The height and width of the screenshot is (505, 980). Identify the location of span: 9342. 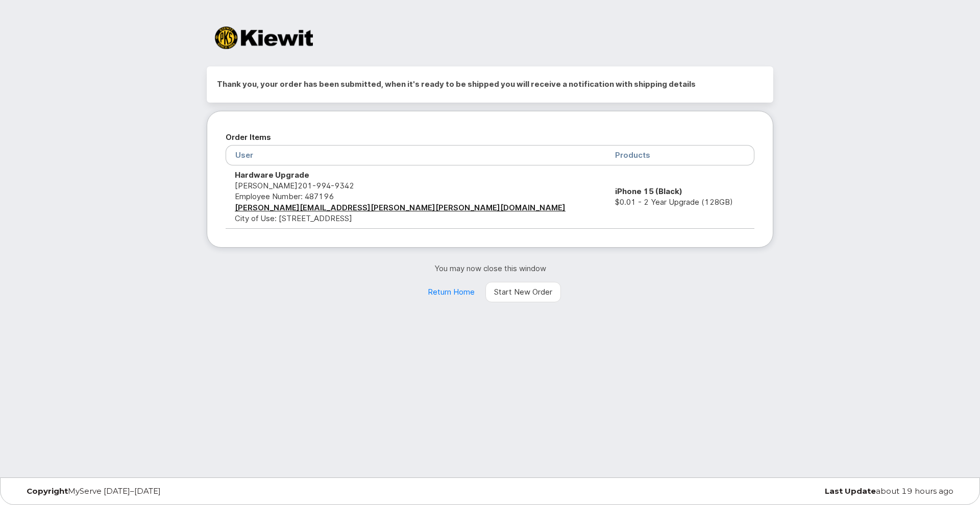
(343, 185).